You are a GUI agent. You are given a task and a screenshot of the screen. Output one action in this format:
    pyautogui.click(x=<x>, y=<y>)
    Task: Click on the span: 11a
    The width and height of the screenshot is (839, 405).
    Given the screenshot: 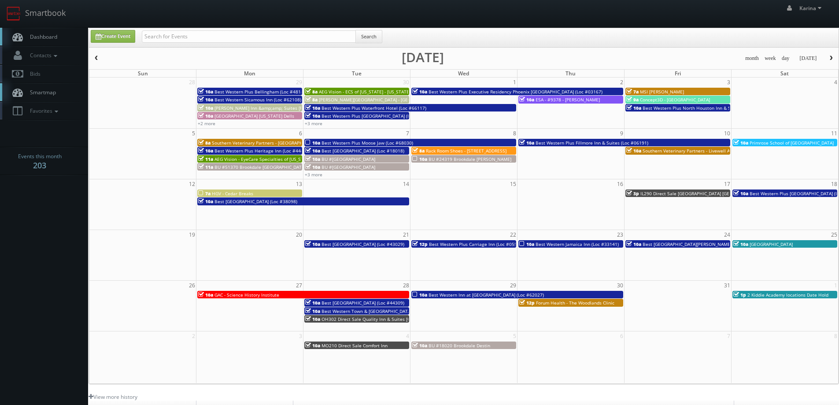 What is the action you would take?
    pyautogui.click(x=206, y=159)
    